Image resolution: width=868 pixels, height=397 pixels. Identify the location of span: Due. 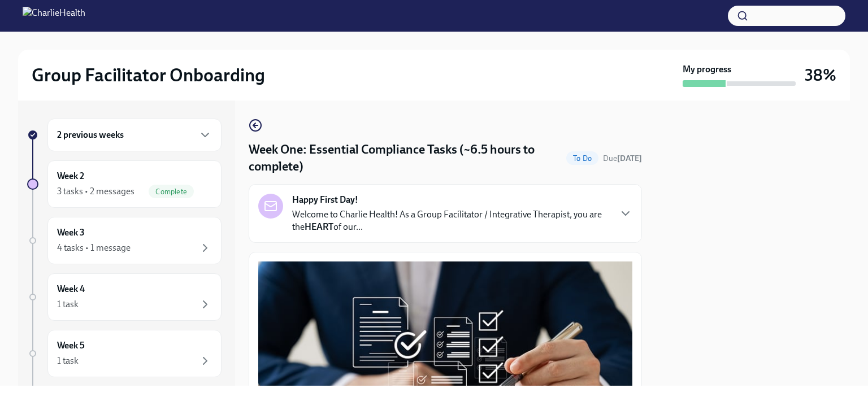
(622, 158).